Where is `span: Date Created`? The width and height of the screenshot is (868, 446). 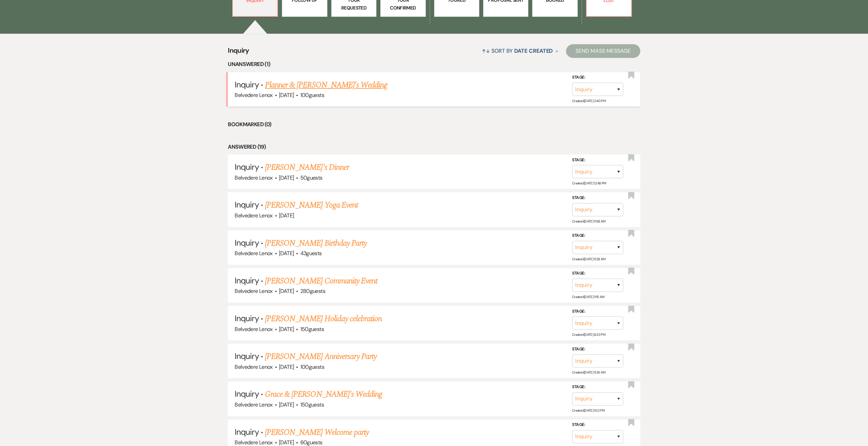 span: Date Created is located at coordinates (533, 51).